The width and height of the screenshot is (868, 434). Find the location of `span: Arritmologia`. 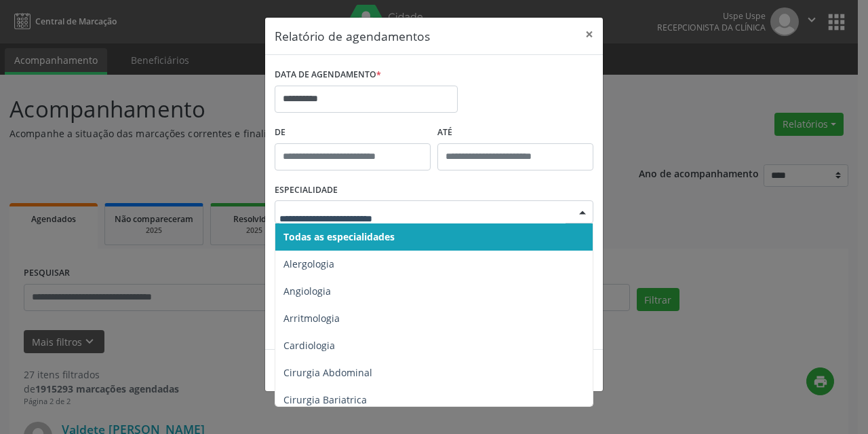

span: Arritmologia is located at coordinates (311, 318).